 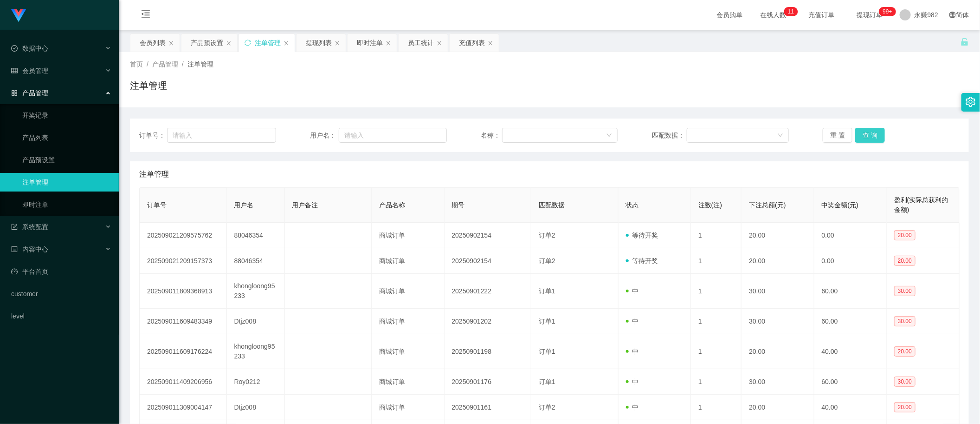 I want to click on td: khongloong95233, so click(x=256, y=290).